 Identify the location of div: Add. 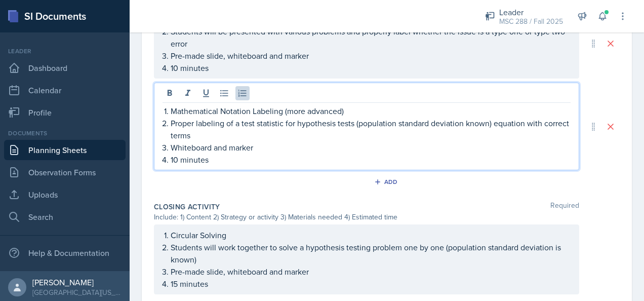
(387, 182).